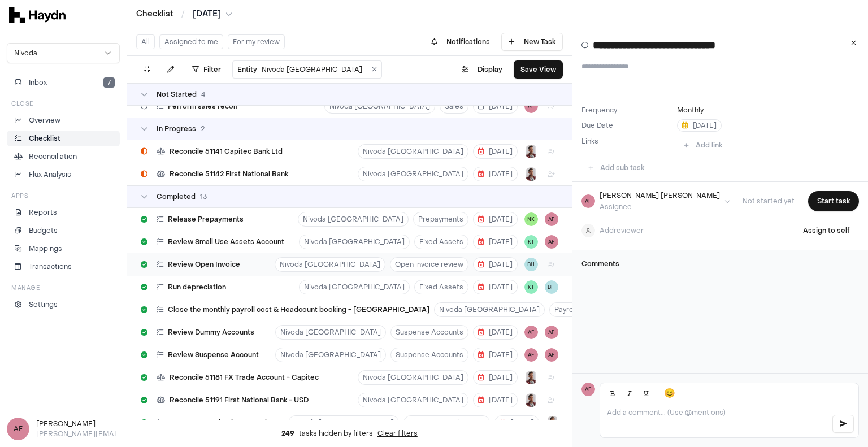  Describe the element at coordinates (43, 213) in the screenshot. I see `p: Reports` at that location.